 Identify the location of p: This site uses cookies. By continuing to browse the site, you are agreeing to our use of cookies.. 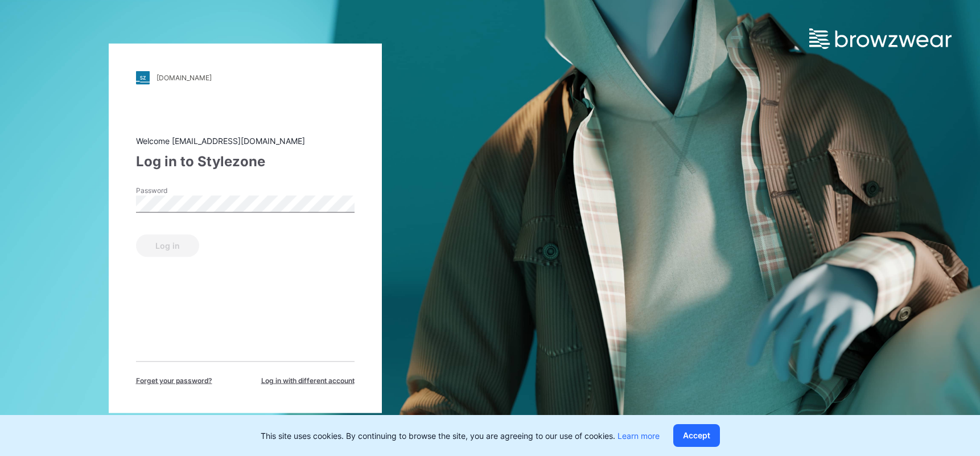
(460, 435).